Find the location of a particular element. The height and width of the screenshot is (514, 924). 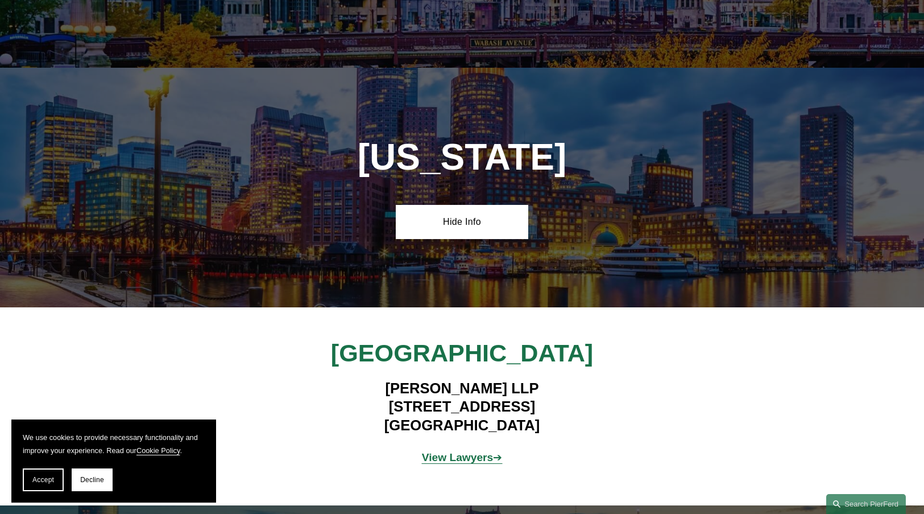

a: Hide Info is located at coordinates (462, 222).